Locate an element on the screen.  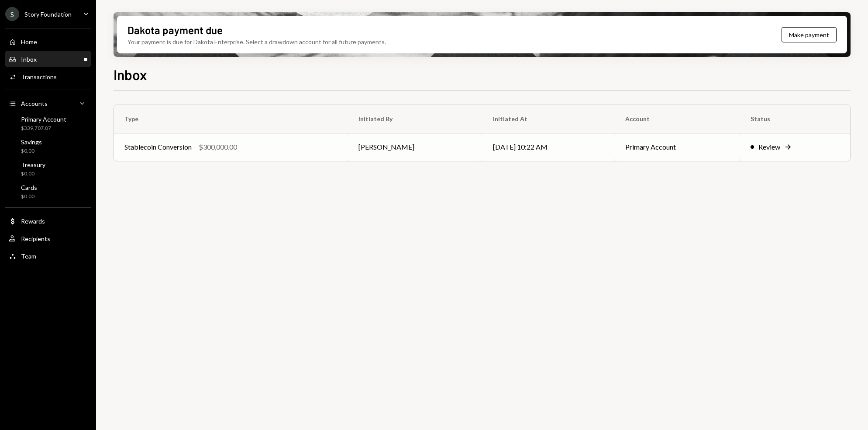
div: Transactions is located at coordinates (39, 77).